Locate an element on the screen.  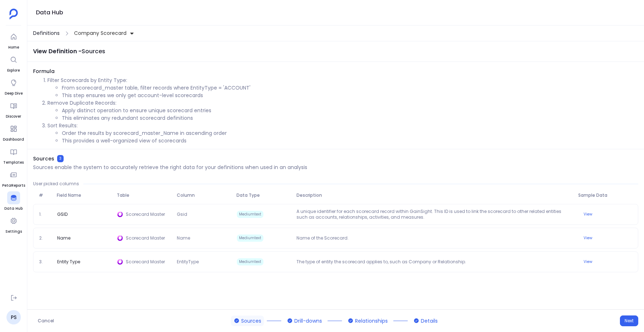
p: Sort Results: is located at coordinates (343, 126).